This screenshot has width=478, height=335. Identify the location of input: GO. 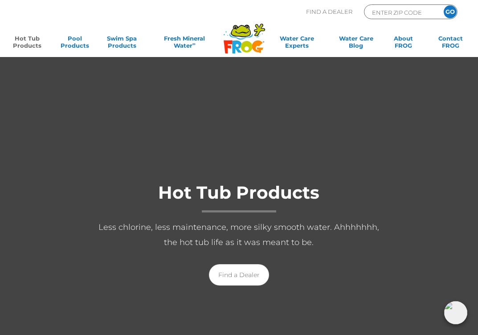
(450, 12).